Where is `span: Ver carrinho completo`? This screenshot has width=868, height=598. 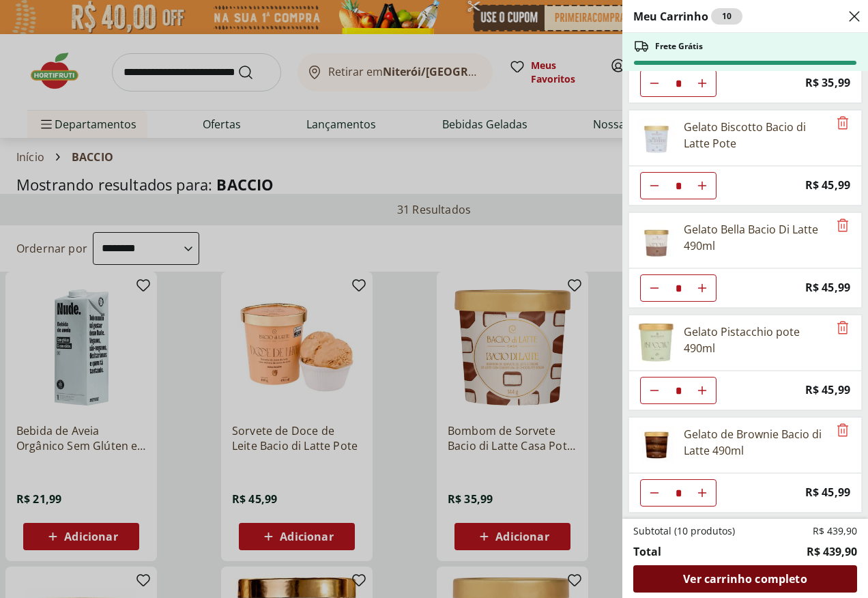 span: Ver carrinho completo is located at coordinates (745, 578).